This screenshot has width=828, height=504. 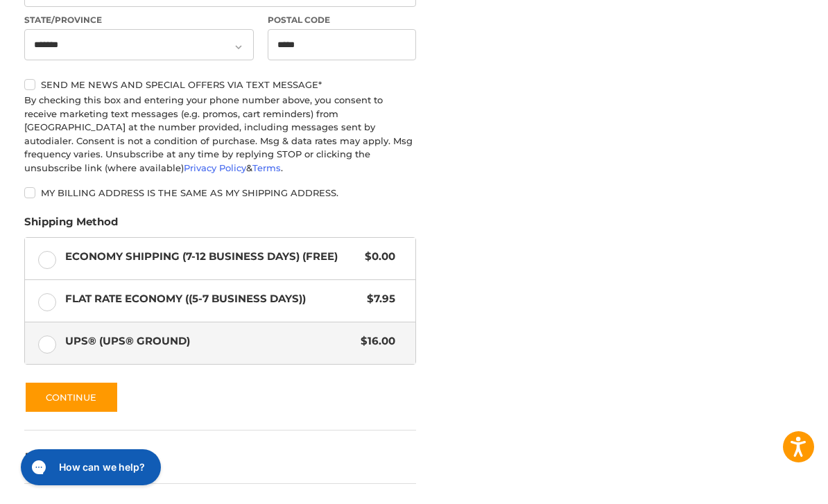 I want to click on span: Flat Rate Economy ((5-7 Business Days)), so click(x=212, y=299).